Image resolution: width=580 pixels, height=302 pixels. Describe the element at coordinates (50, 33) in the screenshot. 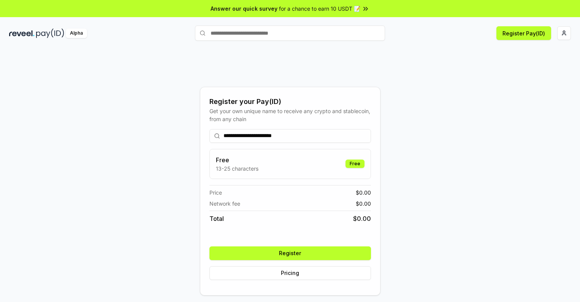

I see `img: pay_id` at that location.